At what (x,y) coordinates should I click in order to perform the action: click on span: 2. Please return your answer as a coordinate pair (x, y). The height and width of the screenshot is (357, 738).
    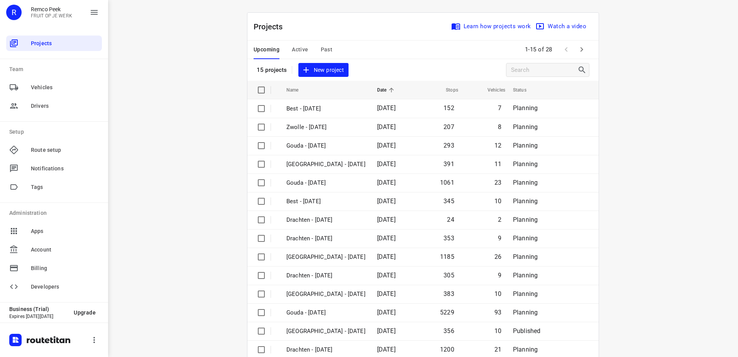
    Looking at the image, I should click on (499, 219).